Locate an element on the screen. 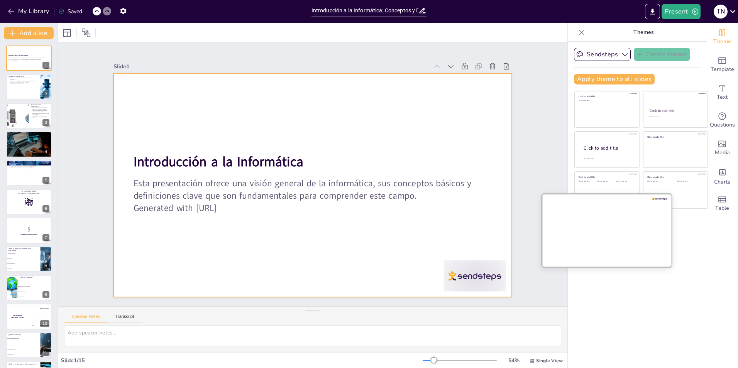 The image size is (738, 368). span: Procesar datos is located at coordinates (24, 259).